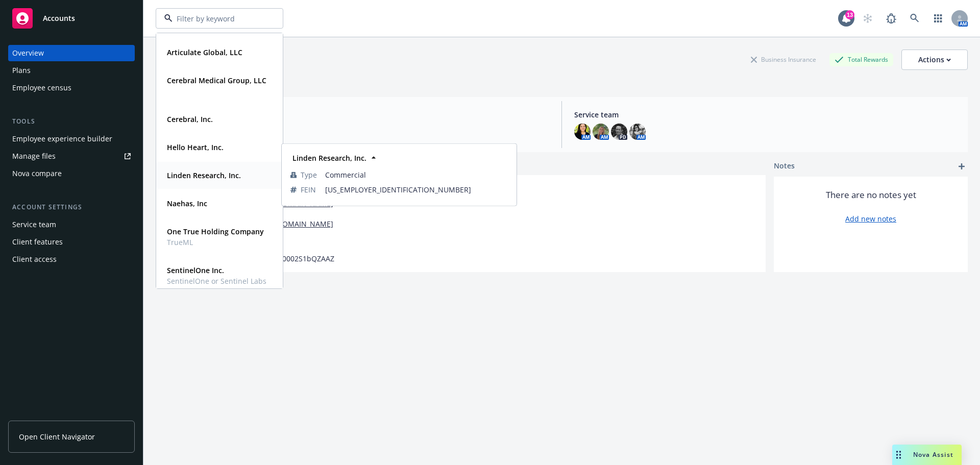  I want to click on div: Tools, so click(71, 121).